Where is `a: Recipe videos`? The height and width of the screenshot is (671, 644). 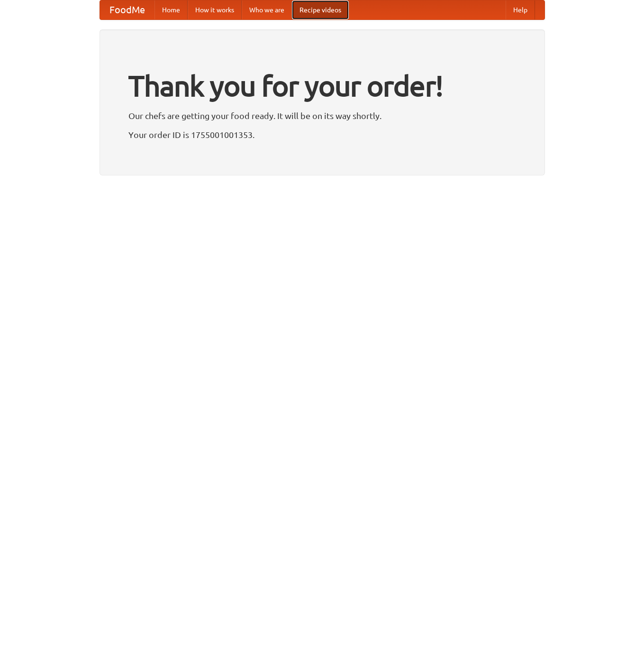 a: Recipe videos is located at coordinates (321, 10).